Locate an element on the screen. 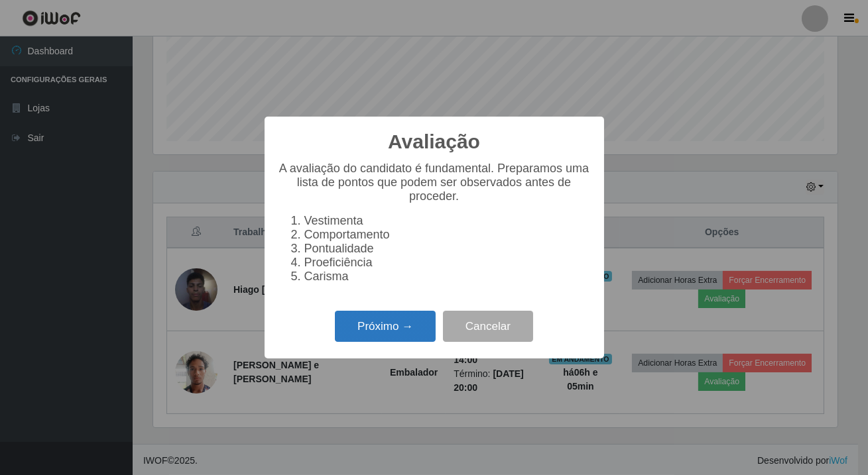 The image size is (868, 475). button: Cancelar is located at coordinates (488, 326).